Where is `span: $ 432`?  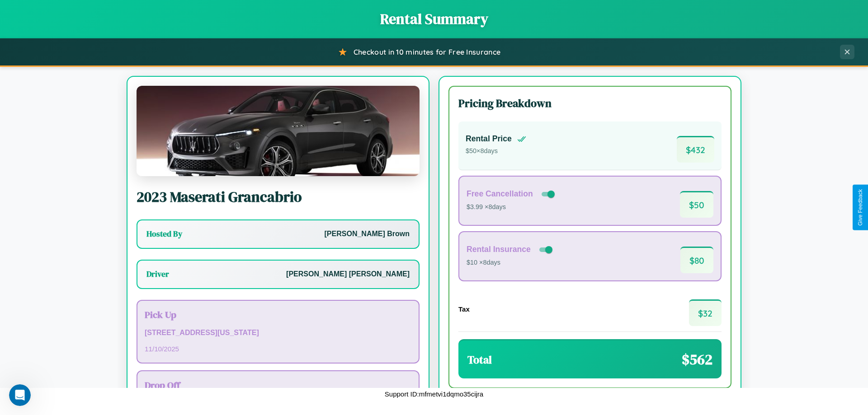 span: $ 432 is located at coordinates (695, 149).